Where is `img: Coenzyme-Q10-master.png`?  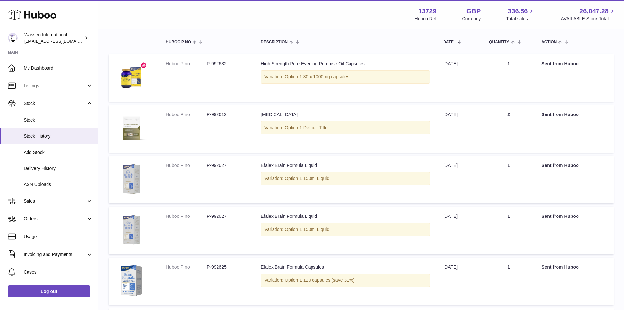
img: Coenzyme-Q10-master.png is located at coordinates (132, 128).